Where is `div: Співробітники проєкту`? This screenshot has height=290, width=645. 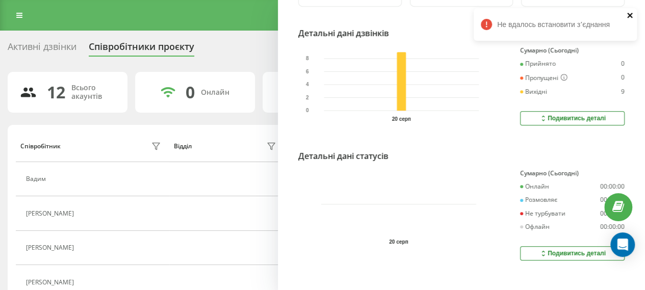 div: Співробітники проєкту is located at coordinates (141, 49).